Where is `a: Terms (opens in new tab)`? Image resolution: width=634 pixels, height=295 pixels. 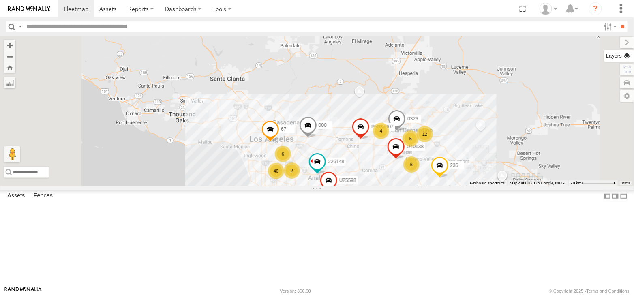 a: Terms (opens in new tab) is located at coordinates (626, 183).